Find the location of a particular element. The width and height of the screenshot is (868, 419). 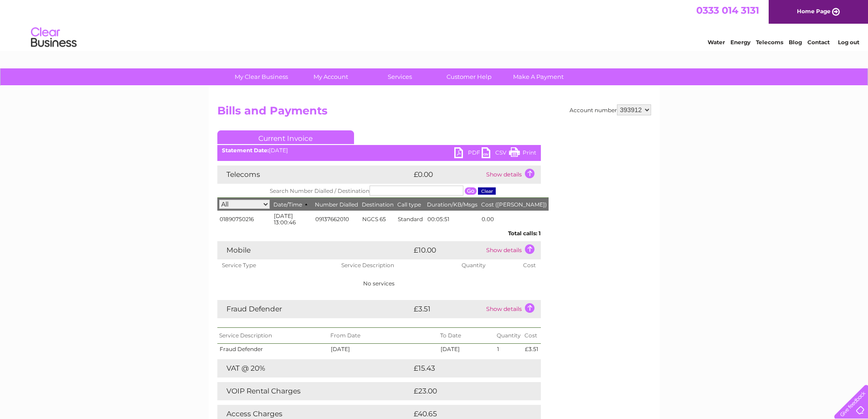

th: To Date is located at coordinates (467, 336).